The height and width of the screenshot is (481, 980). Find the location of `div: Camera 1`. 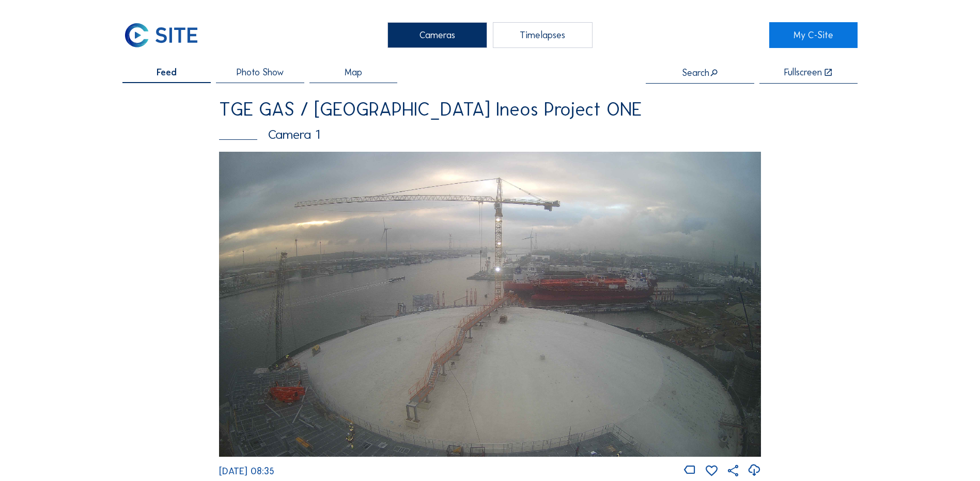

div: Camera 1 is located at coordinates (490, 134).